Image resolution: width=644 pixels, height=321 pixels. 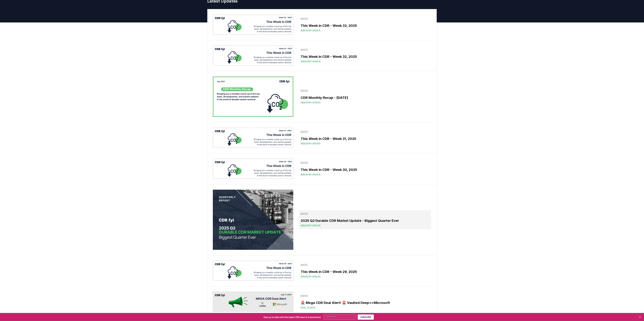 I want to click on h3: This Week in CDR - Week 32, 2025, so click(x=365, y=57).